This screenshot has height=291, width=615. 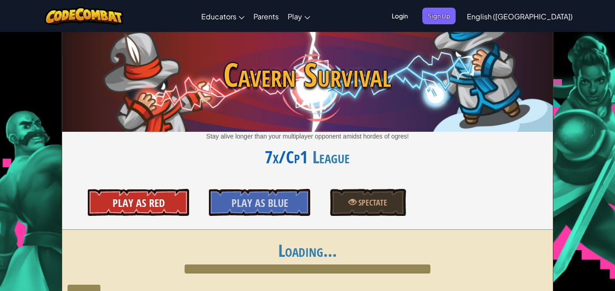 I want to click on span: League, so click(x=328, y=157).